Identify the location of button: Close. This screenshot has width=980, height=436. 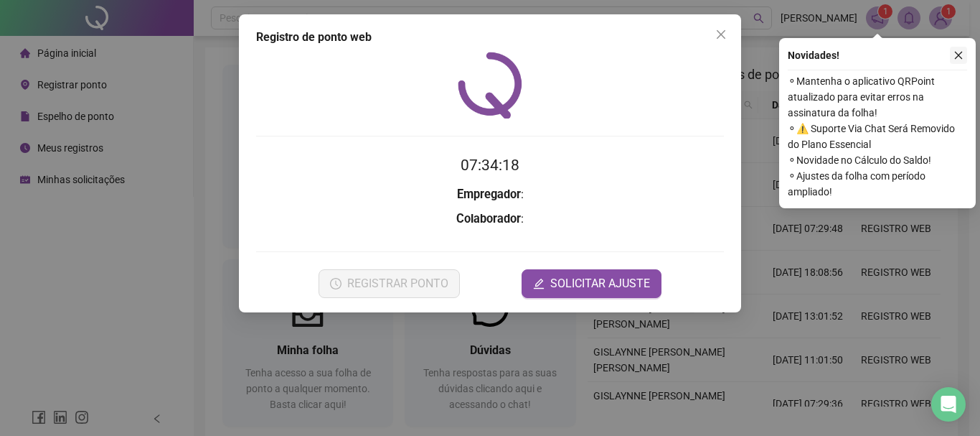
(721, 34).